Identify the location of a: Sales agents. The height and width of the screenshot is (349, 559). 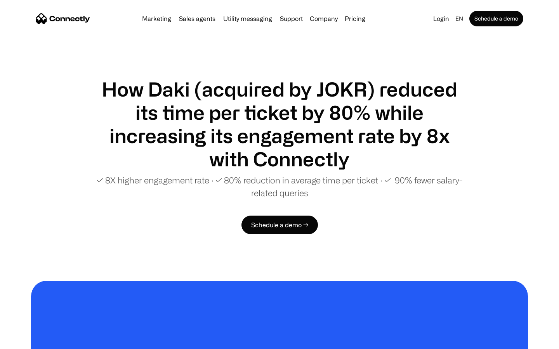
(197, 19).